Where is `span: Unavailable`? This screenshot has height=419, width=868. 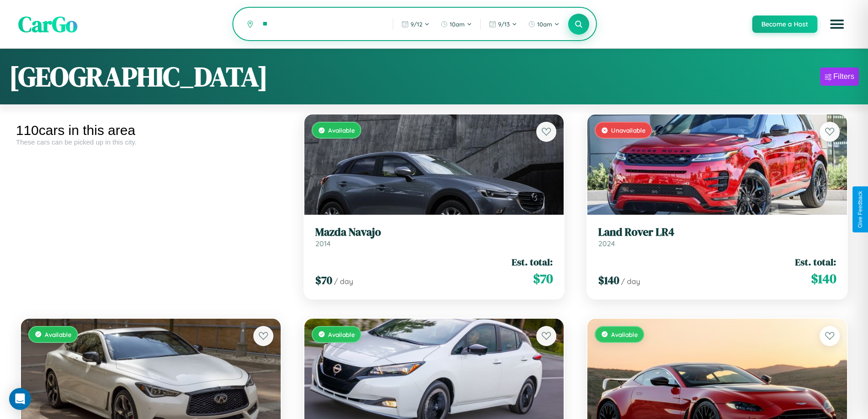
span: Unavailable is located at coordinates (628, 130).